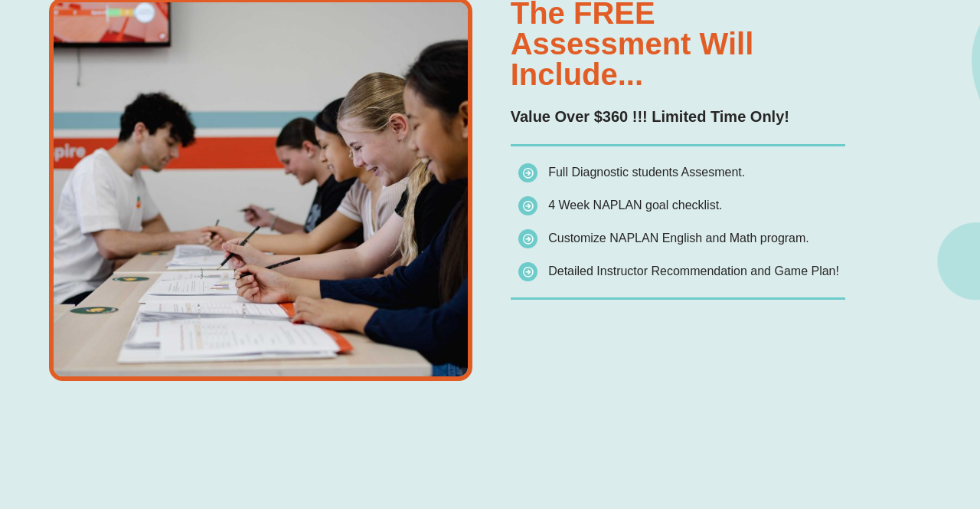  Describe the element at coordinates (678, 237) in the screenshot. I see `span: Customize NAPLAN English and Math program.` at that location.